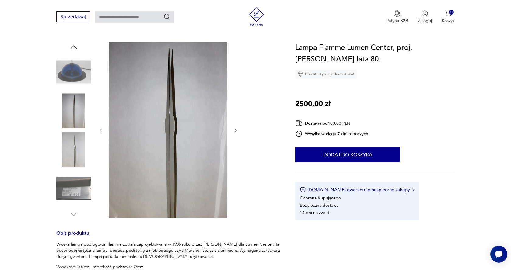 This screenshot has height=270, width=511. I want to click on button: Patyna B2B, so click(397, 17).